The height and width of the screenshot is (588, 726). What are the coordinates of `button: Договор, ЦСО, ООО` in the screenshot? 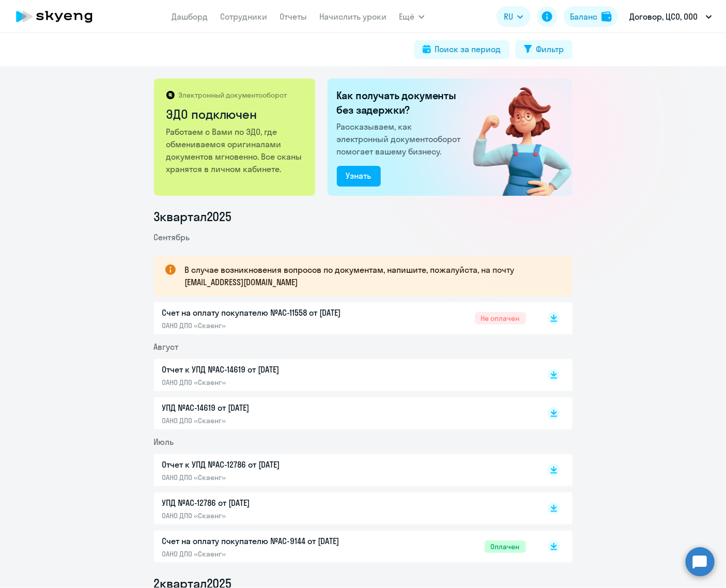 It's located at (671, 16).